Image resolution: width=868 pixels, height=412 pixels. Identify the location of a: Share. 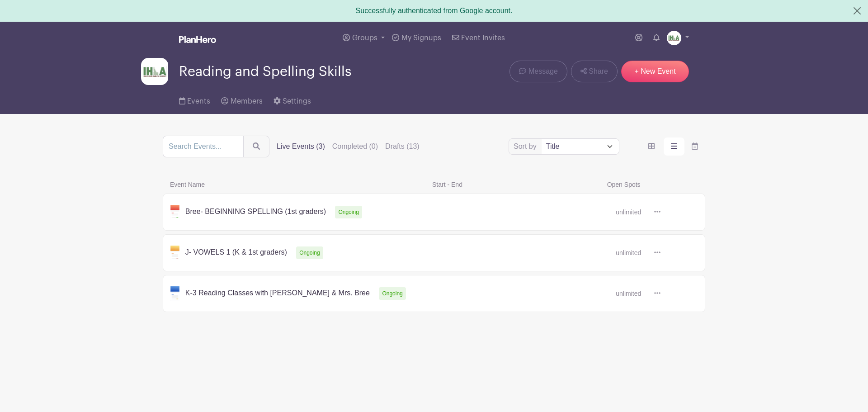
(594, 71).